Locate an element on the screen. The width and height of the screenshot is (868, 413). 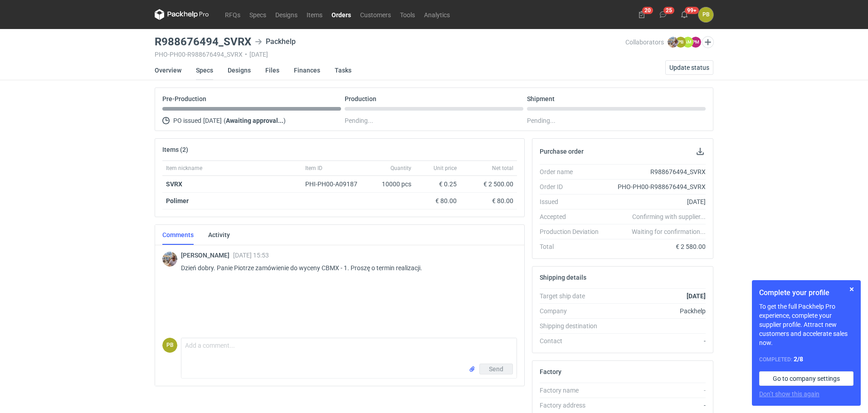
a: Analytics is located at coordinates (437, 15).